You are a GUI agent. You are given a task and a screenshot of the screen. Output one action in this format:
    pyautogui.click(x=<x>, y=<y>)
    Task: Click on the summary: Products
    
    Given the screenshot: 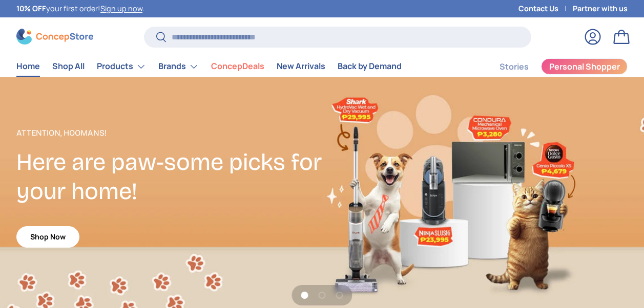 What is the action you would take?
    pyautogui.click(x=121, y=66)
    